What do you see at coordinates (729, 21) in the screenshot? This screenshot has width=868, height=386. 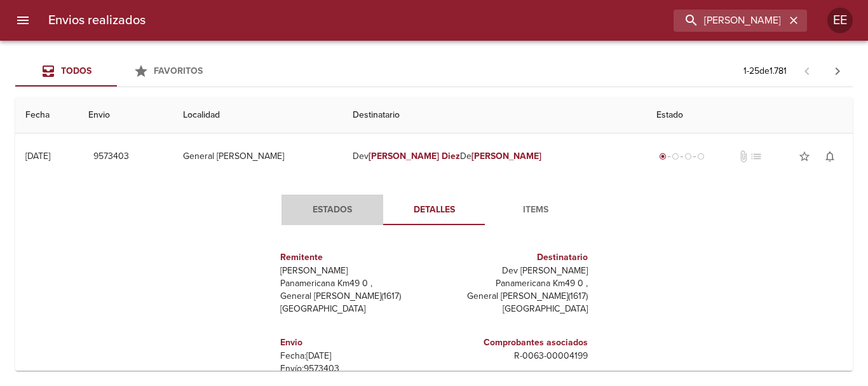 I see `input: buscar` at bounding box center [729, 21].